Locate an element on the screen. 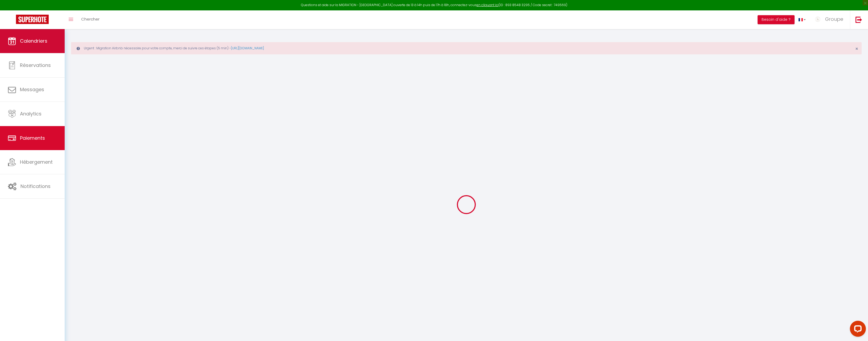 This screenshot has width=868, height=341. a: ... Groupe is located at coordinates (830, 20).